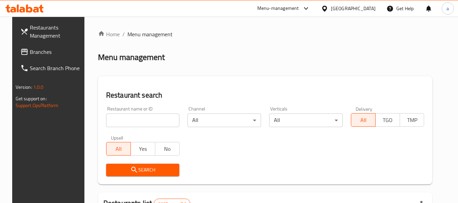 The height and width of the screenshot is (203, 458). I want to click on a: Search Branch Phone, so click(52, 68).